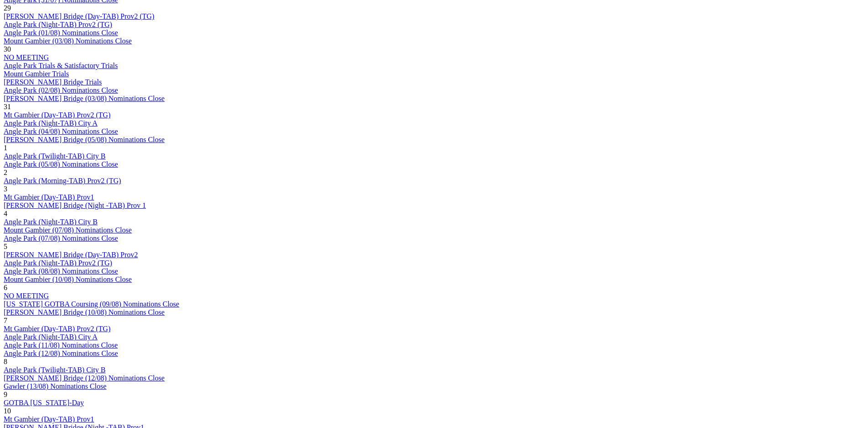 The image size is (868, 428). What do you see at coordinates (61, 90) in the screenshot?
I see `a: Angle Park (02/08) Nominations Close` at bounding box center [61, 90].